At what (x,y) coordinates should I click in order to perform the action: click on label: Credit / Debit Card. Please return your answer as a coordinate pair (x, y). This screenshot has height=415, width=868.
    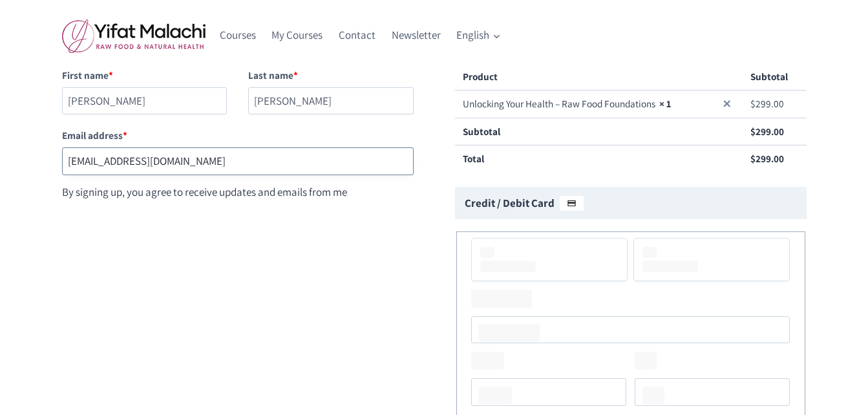
    Looking at the image, I should click on (631, 203).